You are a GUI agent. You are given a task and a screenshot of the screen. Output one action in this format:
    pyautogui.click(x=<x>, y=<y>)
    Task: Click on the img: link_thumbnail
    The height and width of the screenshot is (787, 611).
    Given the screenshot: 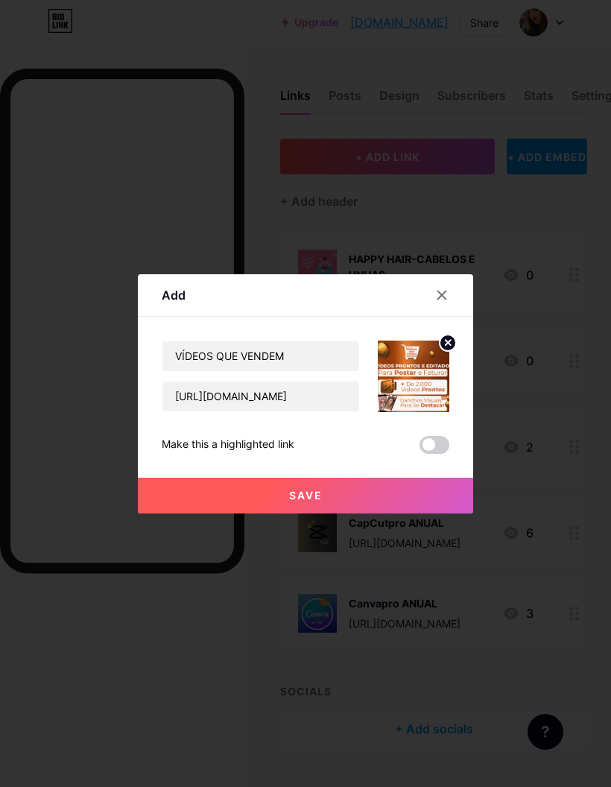 What is the action you would take?
    pyautogui.click(x=414, y=377)
    